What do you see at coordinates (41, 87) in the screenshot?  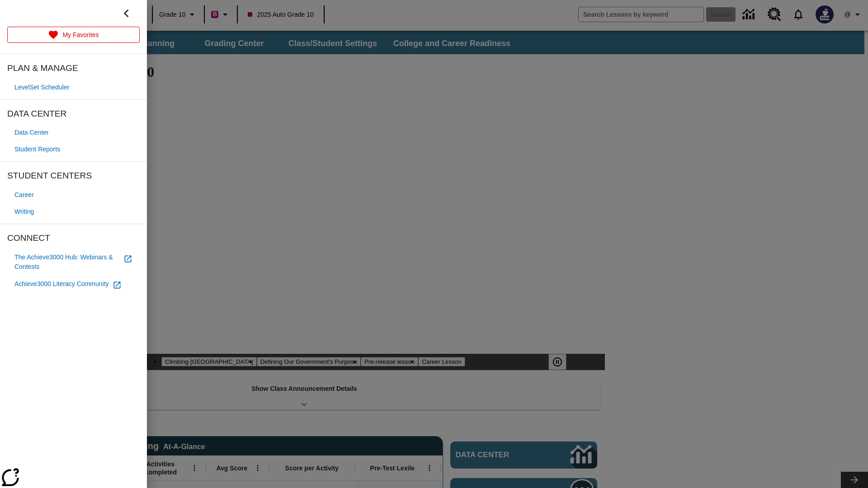 I see `span: LevelSet Scheduler` at bounding box center [41, 87].